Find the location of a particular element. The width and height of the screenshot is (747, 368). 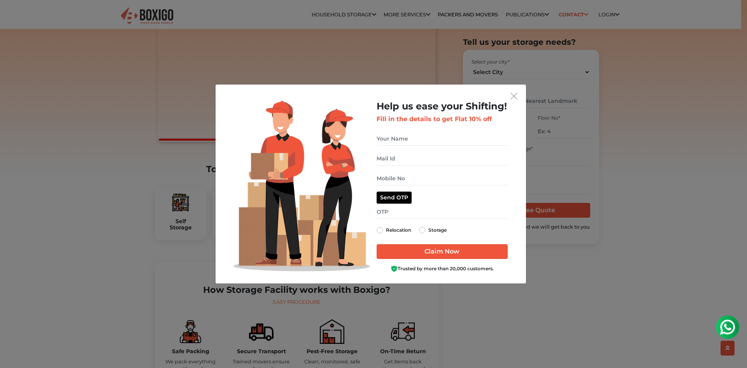

label: Storage is located at coordinates (437, 230).